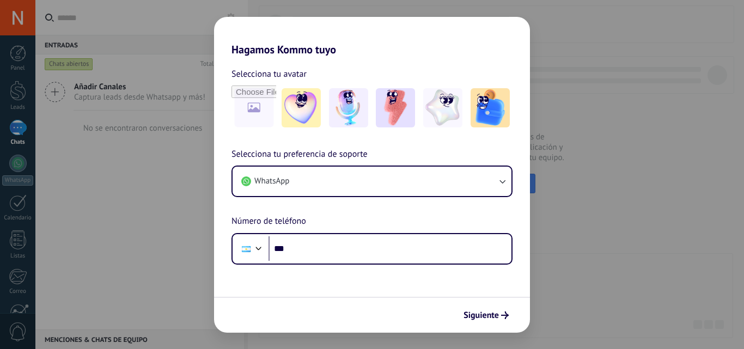  What do you see at coordinates (269, 74) in the screenshot?
I see `span: Selecciona tu avatar` at bounding box center [269, 74].